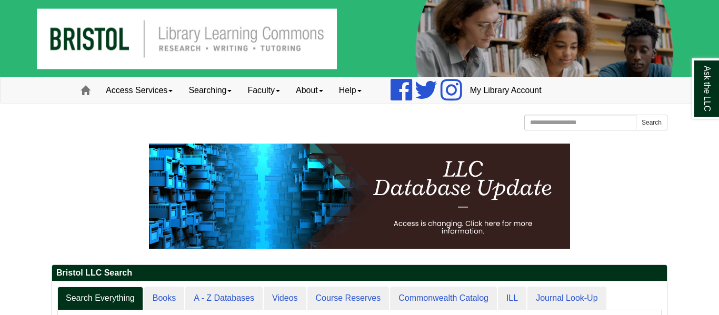 The image size is (719, 315). I want to click on a: Commonwealth Catalog, so click(443, 299).